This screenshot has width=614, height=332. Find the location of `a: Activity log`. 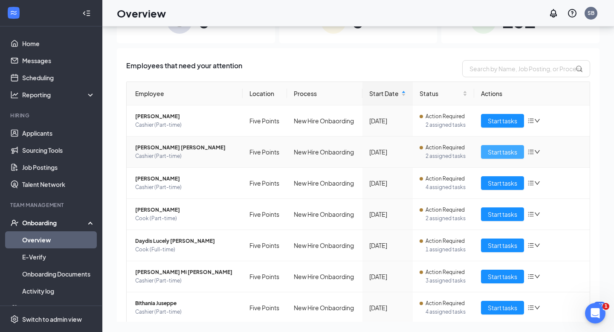

a: Activity log is located at coordinates (58, 291).